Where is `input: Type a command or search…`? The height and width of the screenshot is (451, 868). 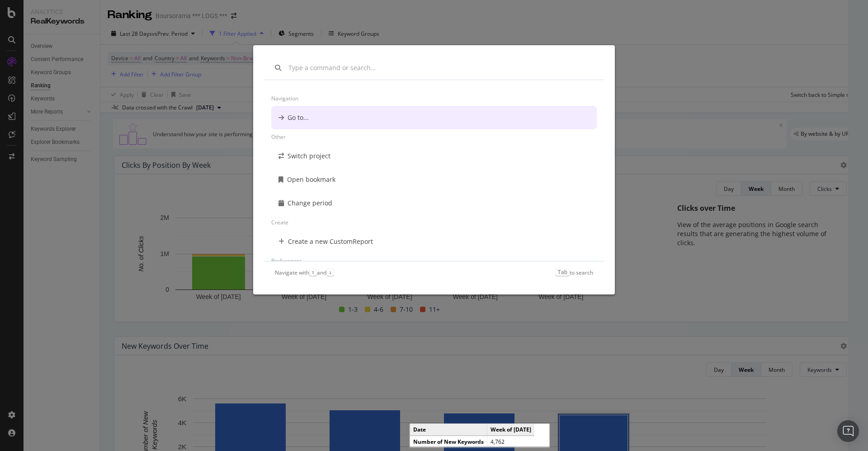
input: Type a command or search… is located at coordinates (441, 68).